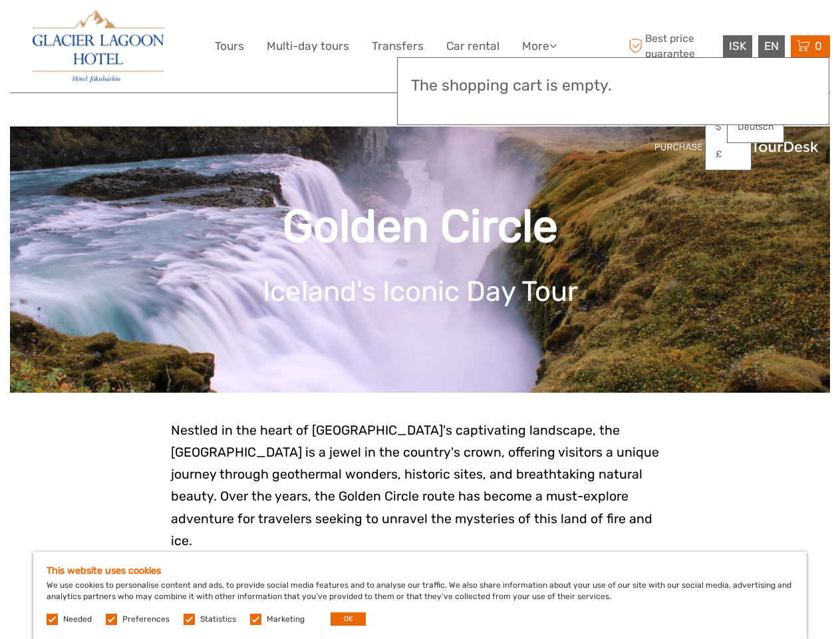  What do you see at coordinates (308, 46) in the screenshot?
I see `a: Multi-day tours` at bounding box center [308, 46].